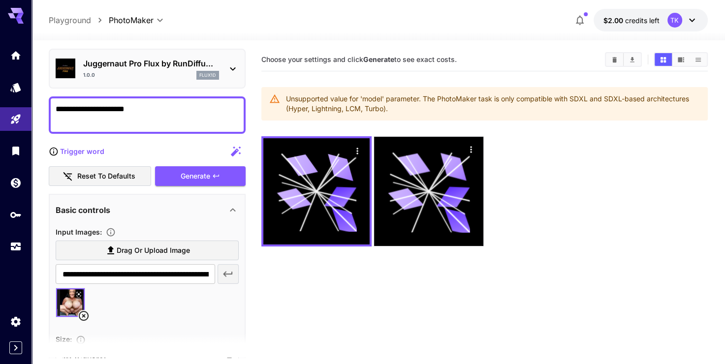  I want to click on button: Trigger word, so click(76, 152).